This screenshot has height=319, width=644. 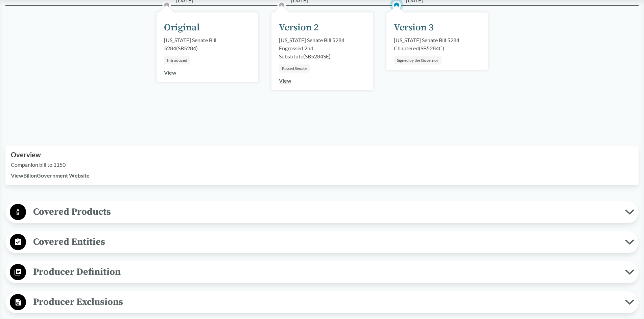 I want to click on p: Companion bill to 1150, so click(x=322, y=165).